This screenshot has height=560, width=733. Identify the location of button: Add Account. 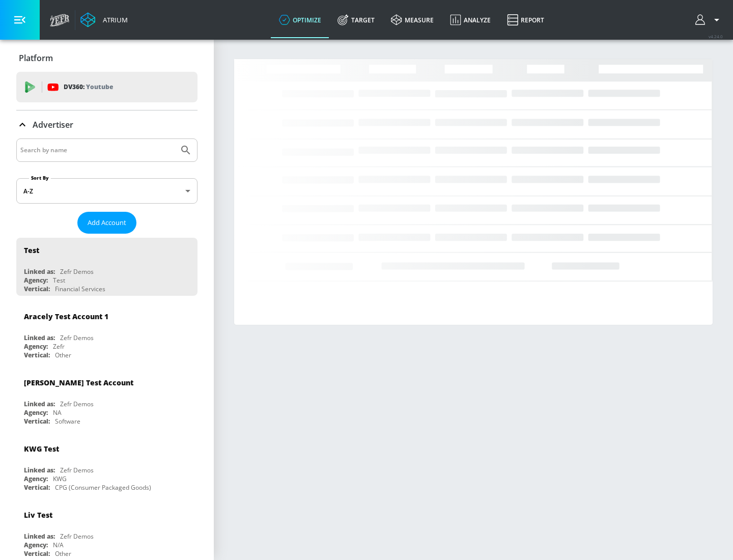
(107, 223).